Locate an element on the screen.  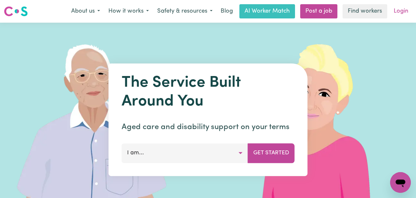
a: Post a job is located at coordinates (318, 11).